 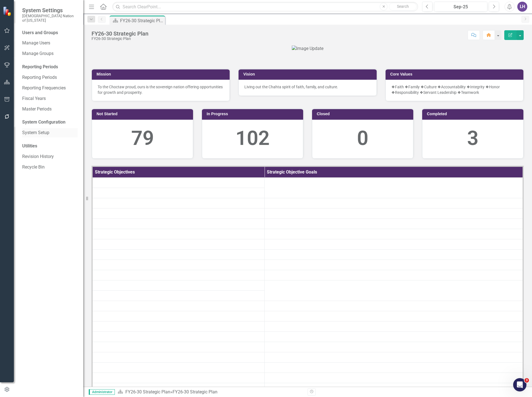 I want to click on img: Image Update, so click(x=308, y=48).